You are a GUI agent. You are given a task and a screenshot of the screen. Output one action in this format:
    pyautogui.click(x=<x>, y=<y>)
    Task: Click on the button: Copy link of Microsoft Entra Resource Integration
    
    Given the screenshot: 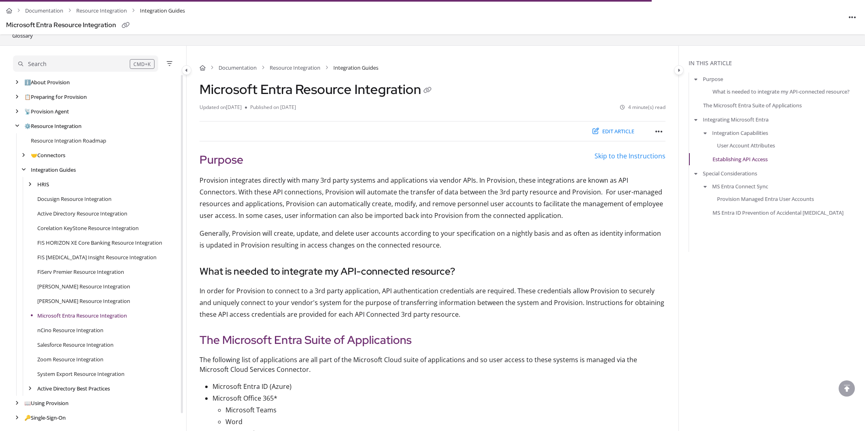 What is the action you would take?
    pyautogui.click(x=427, y=91)
    